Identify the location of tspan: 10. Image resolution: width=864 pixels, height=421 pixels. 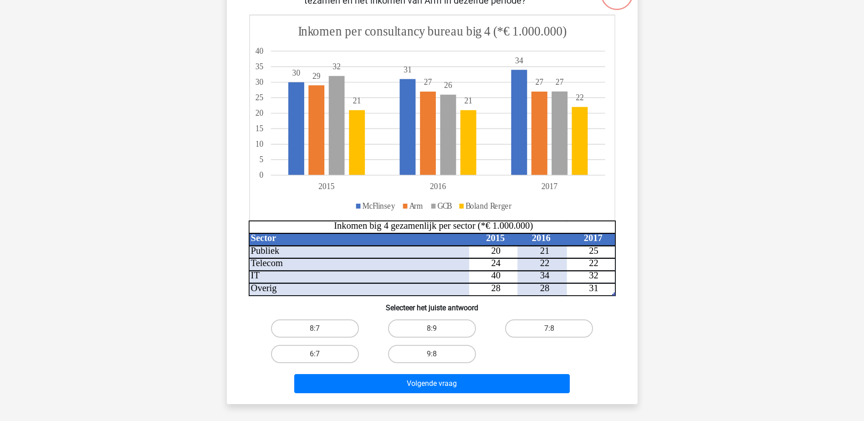
(259, 144).